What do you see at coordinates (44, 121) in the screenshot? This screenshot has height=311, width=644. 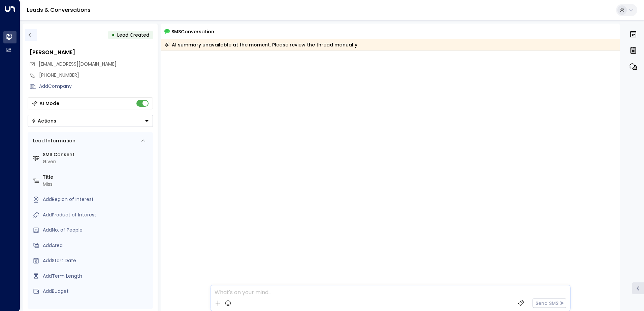 I see `div: Actions` at bounding box center [44, 121].